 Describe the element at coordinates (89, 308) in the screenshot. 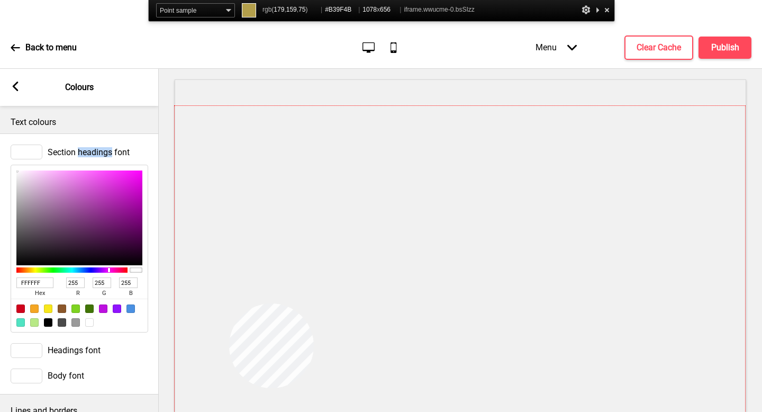

I see `div: #417505` at that location.